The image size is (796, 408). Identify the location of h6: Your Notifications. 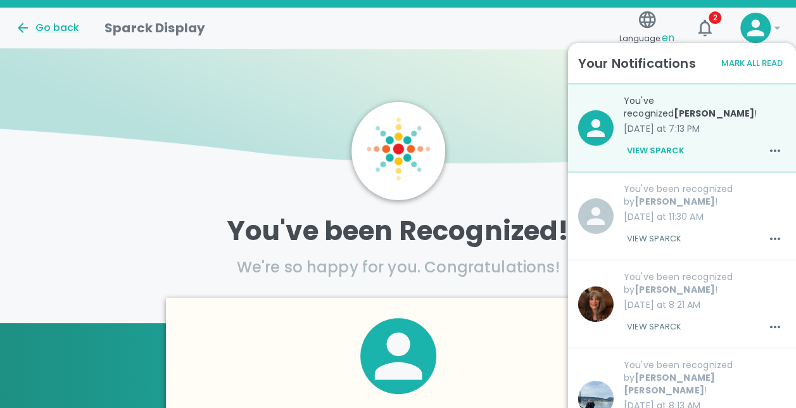
(637, 63).